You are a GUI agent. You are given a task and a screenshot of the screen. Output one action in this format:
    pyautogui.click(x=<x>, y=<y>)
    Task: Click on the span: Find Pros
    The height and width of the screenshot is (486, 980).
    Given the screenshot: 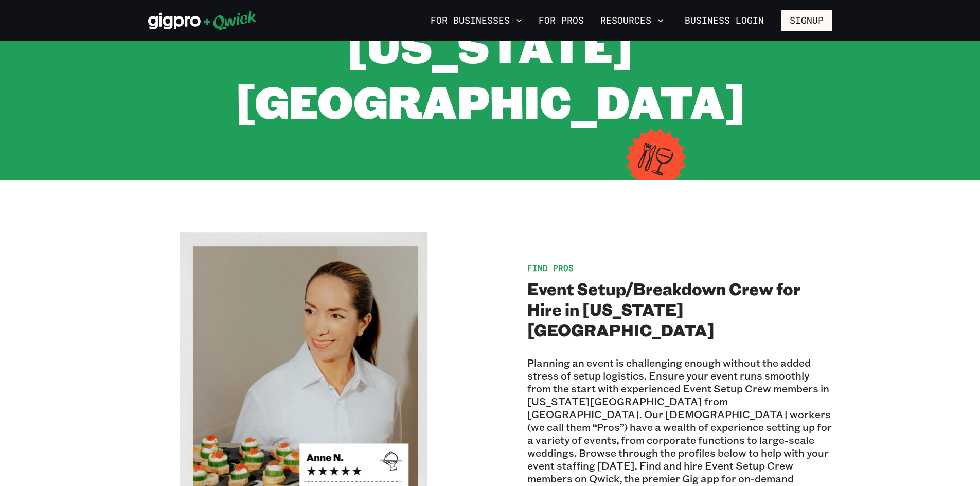 What is the action you would take?
    pyautogui.click(x=551, y=267)
    